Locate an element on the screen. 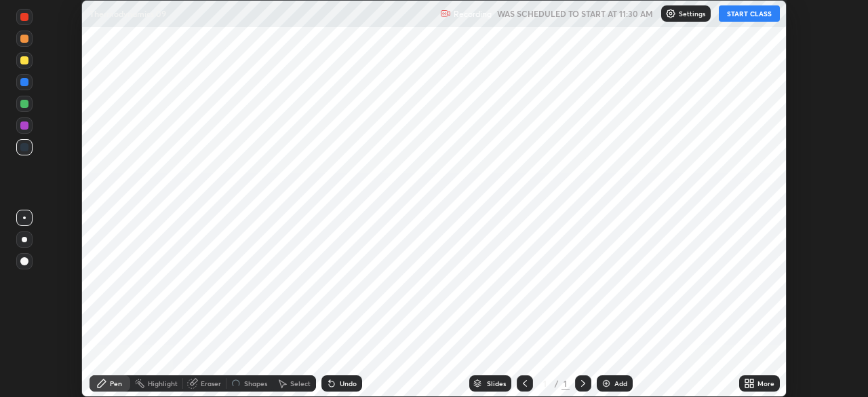 This screenshot has width=868, height=397. div: Select is located at coordinates (301, 383).